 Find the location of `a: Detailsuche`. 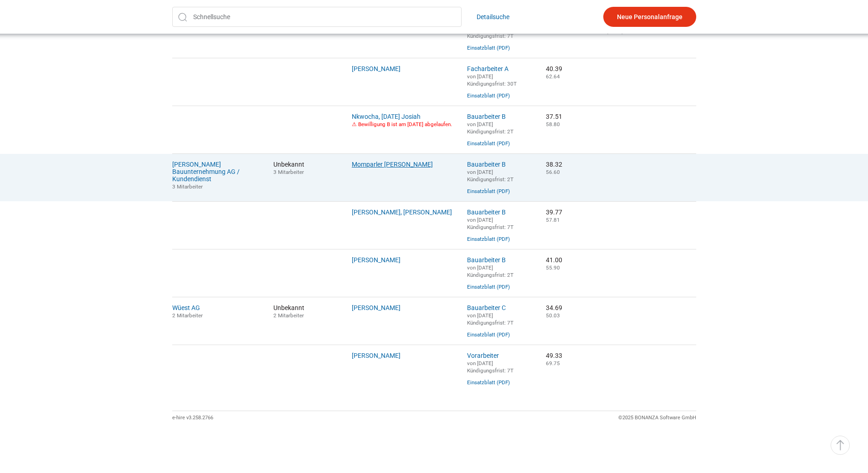

a: Detailsuche is located at coordinates (493, 17).